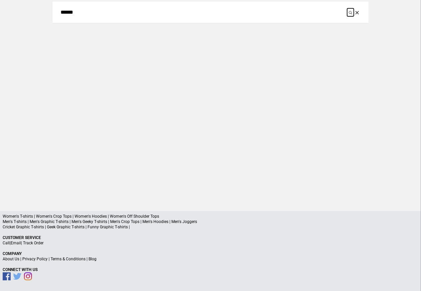  What do you see at coordinates (16, 243) in the screenshot?
I see `a: Email` at bounding box center [16, 243].